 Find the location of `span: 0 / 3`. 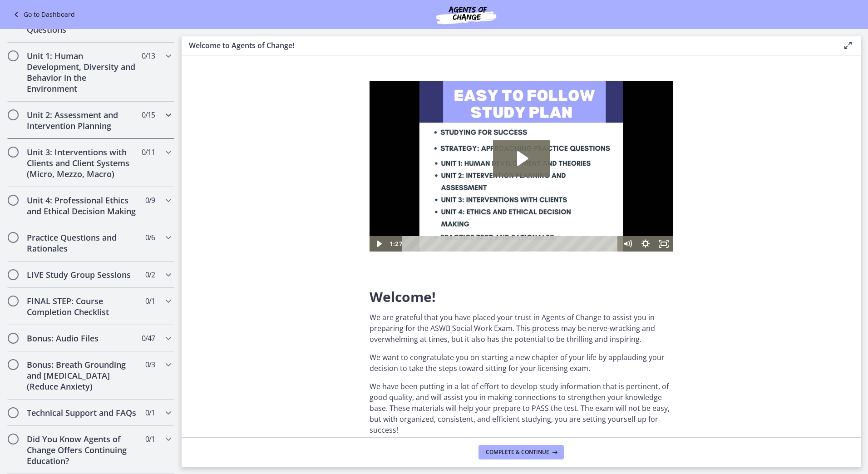

span: 0 / 3 is located at coordinates (150, 365).